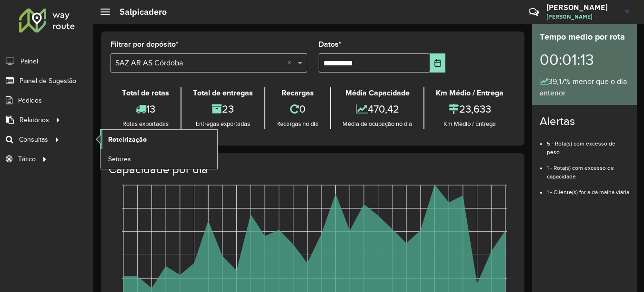 The image size is (644, 292). Describe the element at coordinates (27, 159) in the screenshot. I see `span: Tático` at that location.